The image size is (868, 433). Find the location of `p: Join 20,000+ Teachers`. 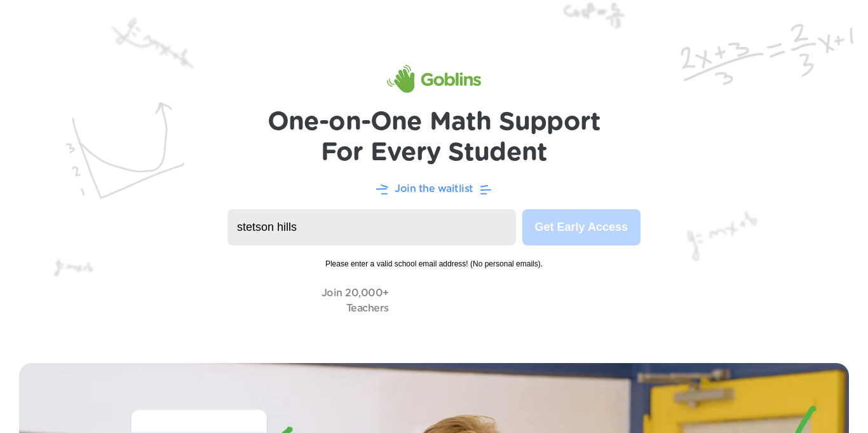

p: Join 20,000+ Teachers is located at coordinates (355, 301).